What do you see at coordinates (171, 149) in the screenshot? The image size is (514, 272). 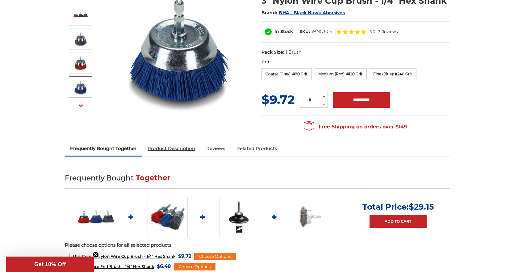 I see `a: Product Description` at bounding box center [171, 149].